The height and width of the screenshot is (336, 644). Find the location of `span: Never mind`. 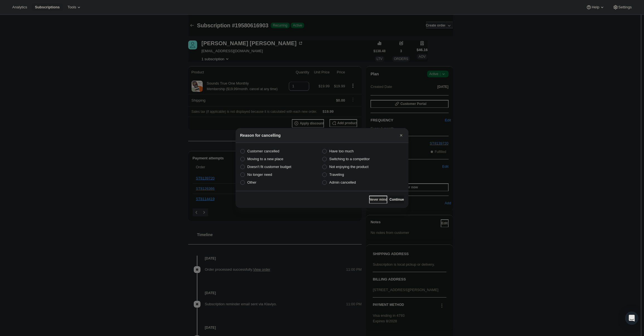

span: Never mind is located at coordinates (378, 199).